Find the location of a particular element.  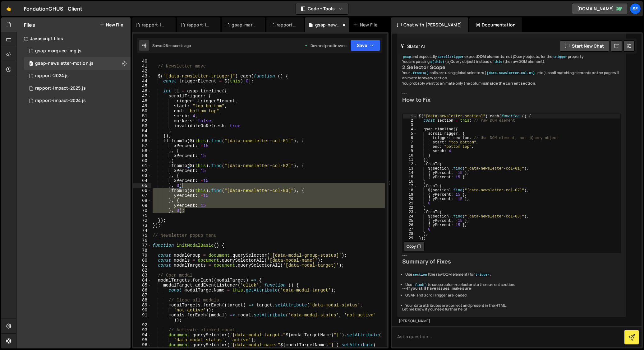

div: 76 is located at coordinates (142, 240).